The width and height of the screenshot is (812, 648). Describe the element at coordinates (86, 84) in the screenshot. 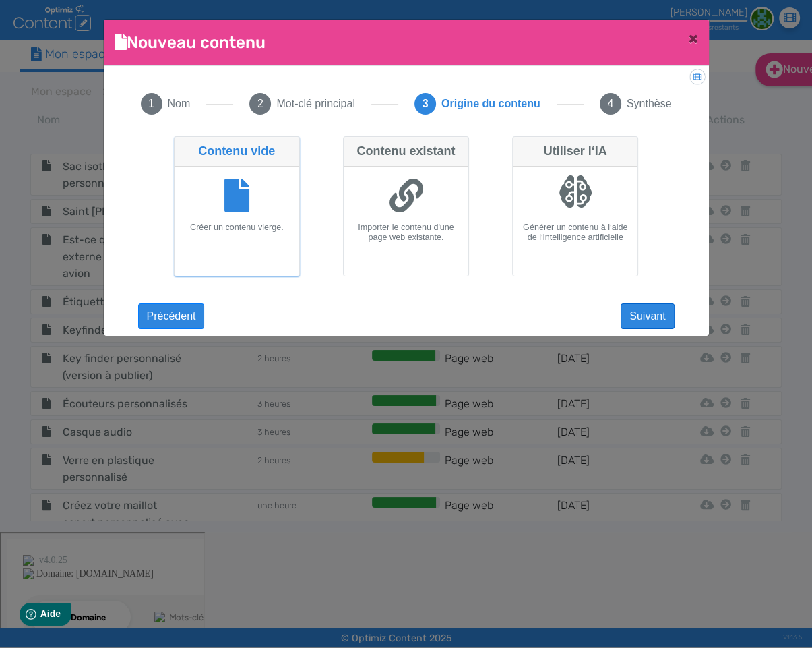

I see `div: Domaine` at that location.